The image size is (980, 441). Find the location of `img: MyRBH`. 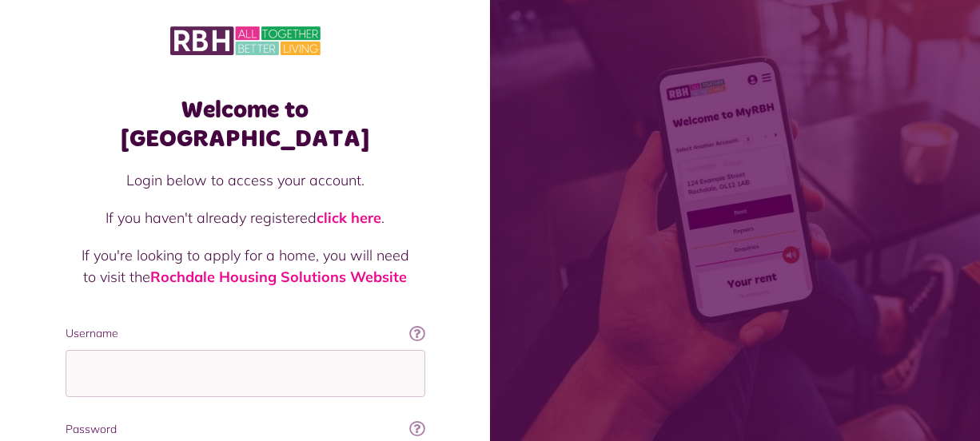

img: MyRBH is located at coordinates (245, 41).